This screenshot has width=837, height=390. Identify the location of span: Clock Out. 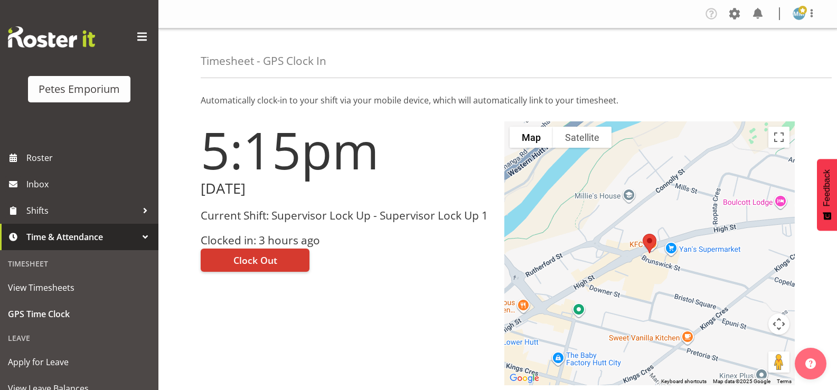
(255, 260).